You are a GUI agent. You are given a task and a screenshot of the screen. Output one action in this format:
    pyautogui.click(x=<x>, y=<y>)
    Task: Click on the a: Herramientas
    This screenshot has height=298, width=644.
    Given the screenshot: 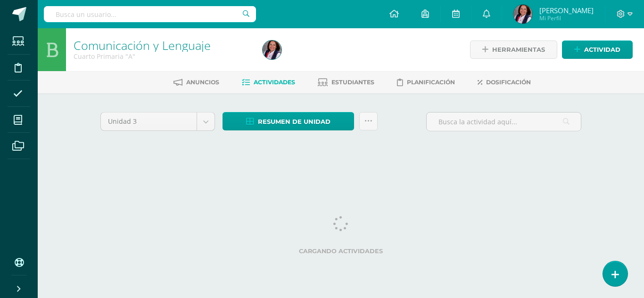 What is the action you would take?
    pyautogui.click(x=514, y=49)
    